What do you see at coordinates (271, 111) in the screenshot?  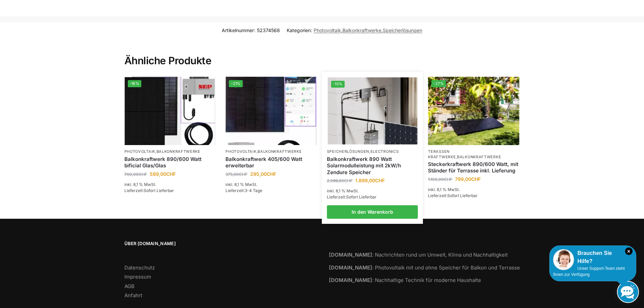 I see `img: Steckerfertig Plug & Play mit 410 Watt` at bounding box center [271, 111].